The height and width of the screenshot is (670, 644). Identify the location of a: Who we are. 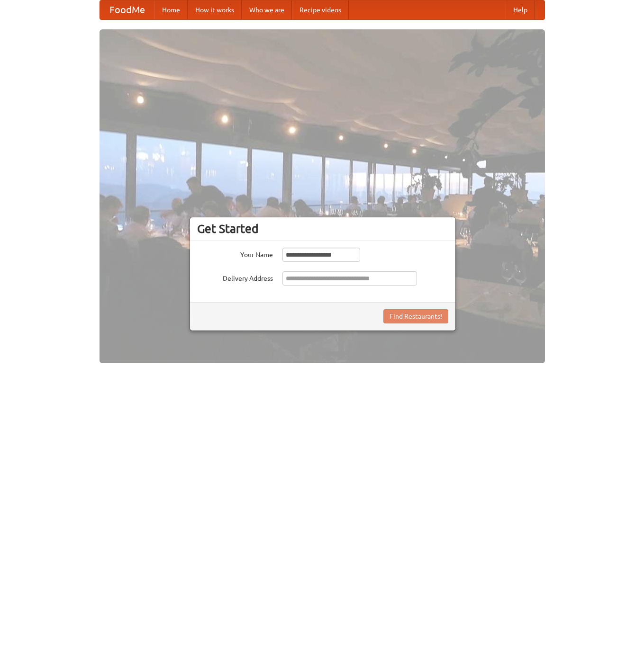
(267, 10).